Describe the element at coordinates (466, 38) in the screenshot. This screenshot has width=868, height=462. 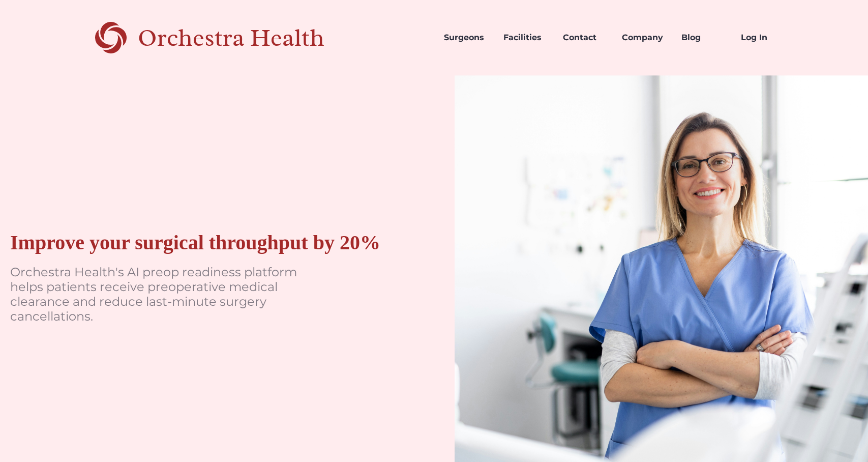
I see `a: Surgeons` at that location.